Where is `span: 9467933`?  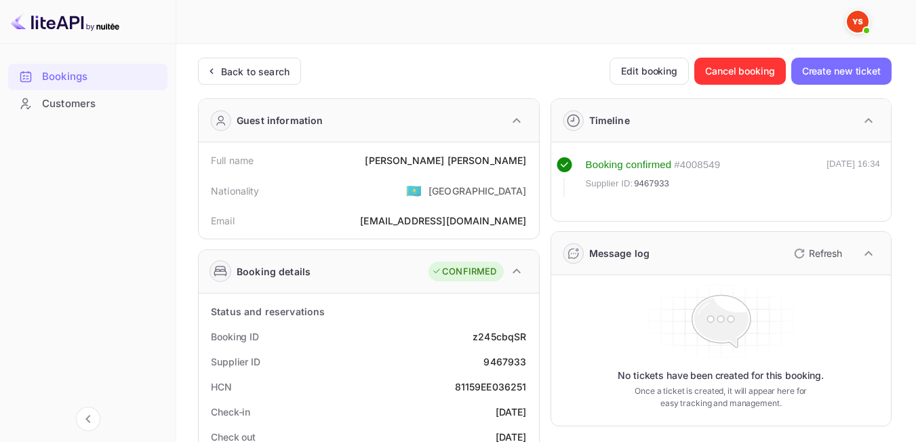
span: 9467933 is located at coordinates (651, 184).